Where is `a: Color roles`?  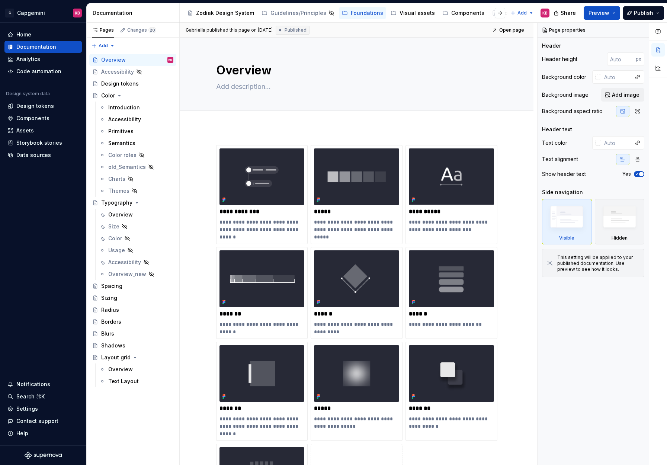 a: Color roles is located at coordinates (136, 155).